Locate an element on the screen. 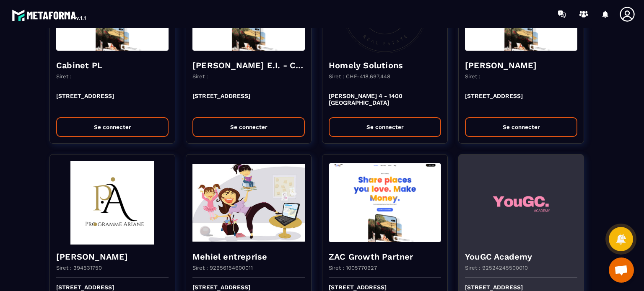 The image size is (644, 291). p: Siret : 92524245500010 is located at coordinates (496, 268).